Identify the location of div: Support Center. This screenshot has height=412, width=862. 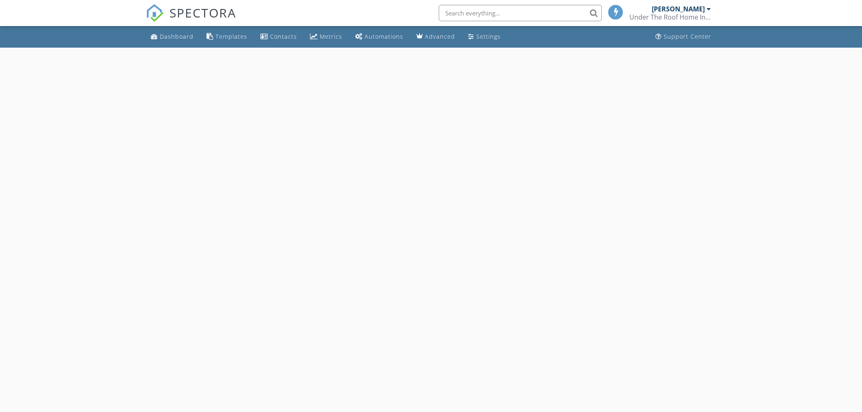
(687, 36).